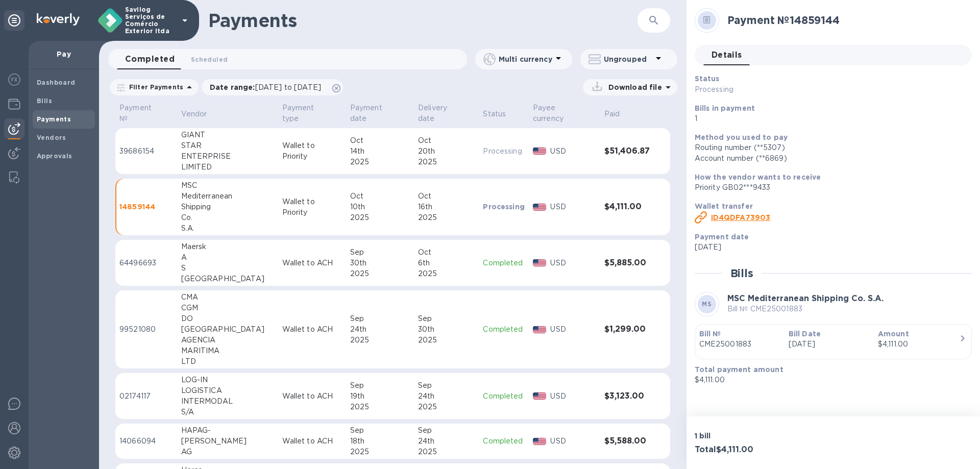 This screenshot has width=980, height=469. What do you see at coordinates (727, 55) in the screenshot?
I see `span: Details` at bounding box center [727, 55].